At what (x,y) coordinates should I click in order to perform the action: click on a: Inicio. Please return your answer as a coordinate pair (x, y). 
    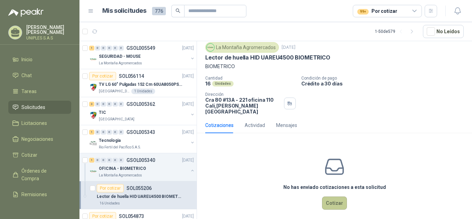
    Looking at the image, I should click on (40, 59).